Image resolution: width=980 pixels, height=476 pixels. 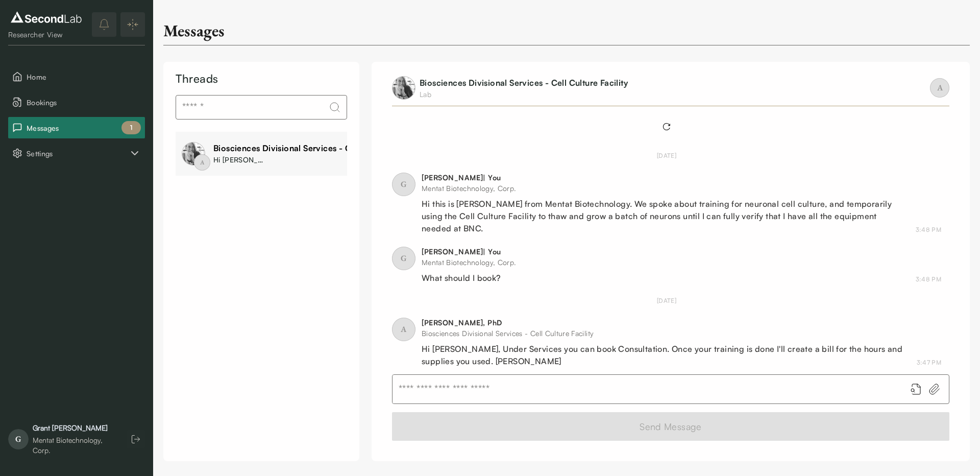 What do you see at coordinates (469, 277) in the screenshot?
I see `div: What should I book?` at bounding box center [469, 277].